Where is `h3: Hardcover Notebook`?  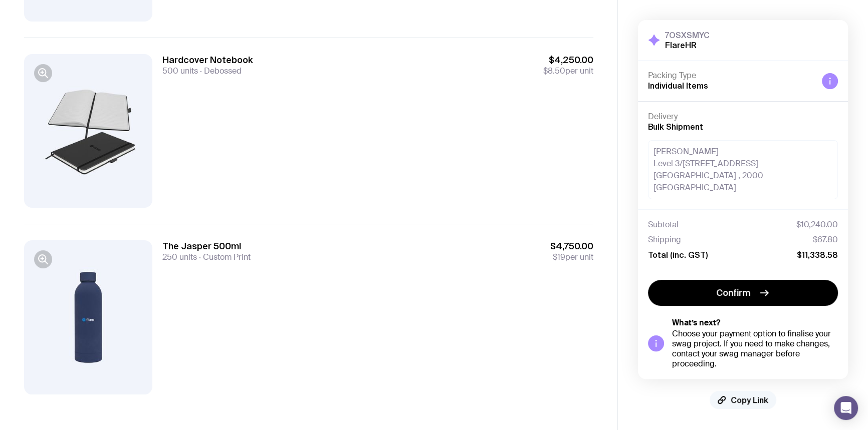 h3: Hardcover Notebook is located at coordinates (208, 60).